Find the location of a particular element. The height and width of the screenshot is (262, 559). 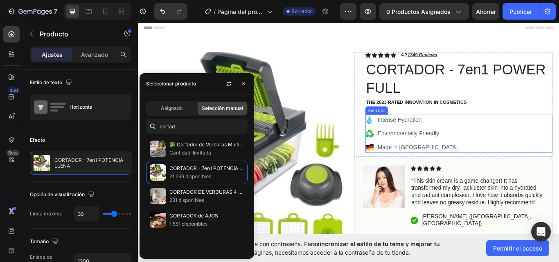

div: Item List is located at coordinates (278, 105).